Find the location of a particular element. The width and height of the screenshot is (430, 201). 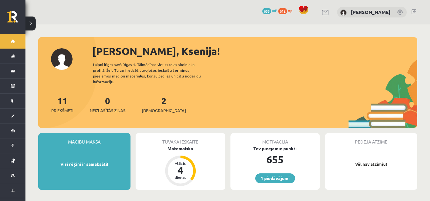

div: Tuvākā ieskaite is located at coordinates (180, 139).